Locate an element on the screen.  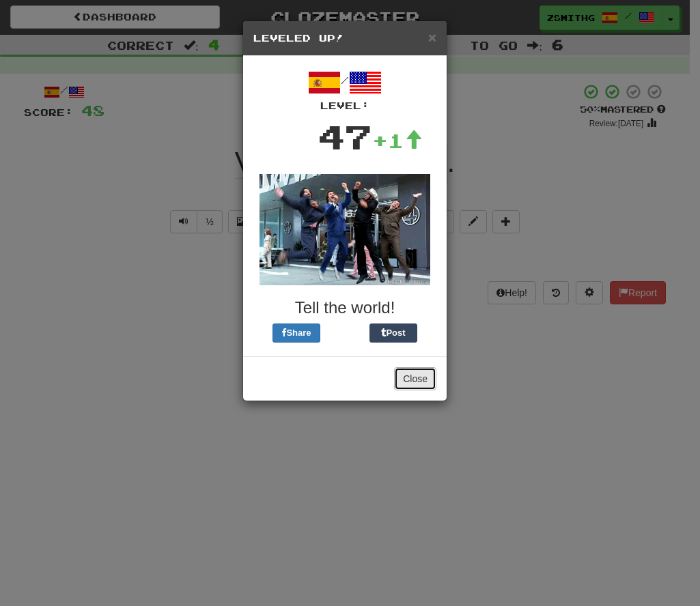
div: Level: is located at coordinates (345, 106).